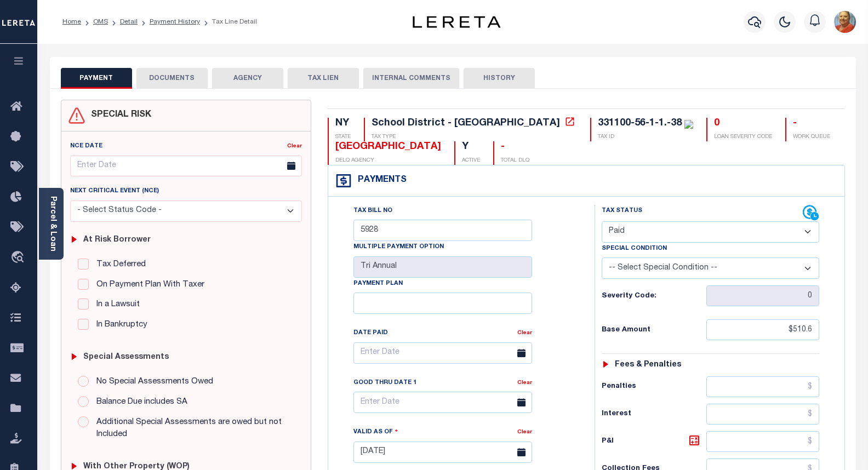 This screenshot has height=470, width=868. What do you see at coordinates (384, 383) in the screenshot?
I see `label: Good Thru Date 1` at bounding box center [384, 383].